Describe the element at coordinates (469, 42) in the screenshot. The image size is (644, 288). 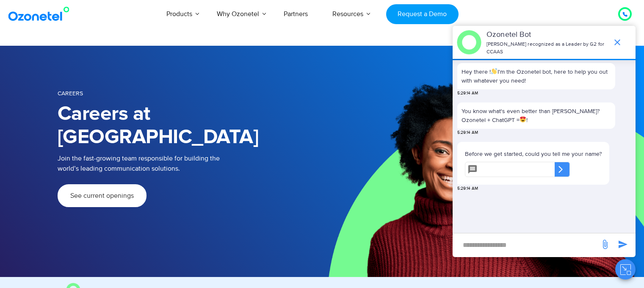
I see `img: header` at that location.